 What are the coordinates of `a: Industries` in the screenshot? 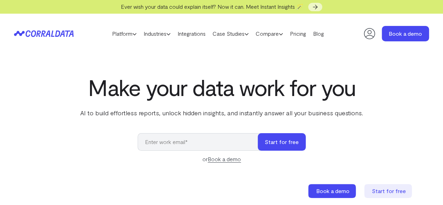 It's located at (157, 34).